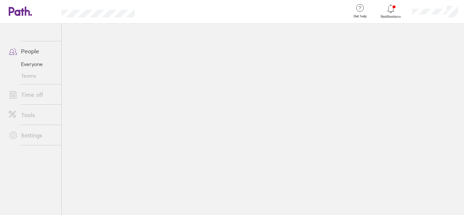 This screenshot has width=464, height=215. Describe the element at coordinates (32, 135) in the screenshot. I see `a: Settings` at that location.